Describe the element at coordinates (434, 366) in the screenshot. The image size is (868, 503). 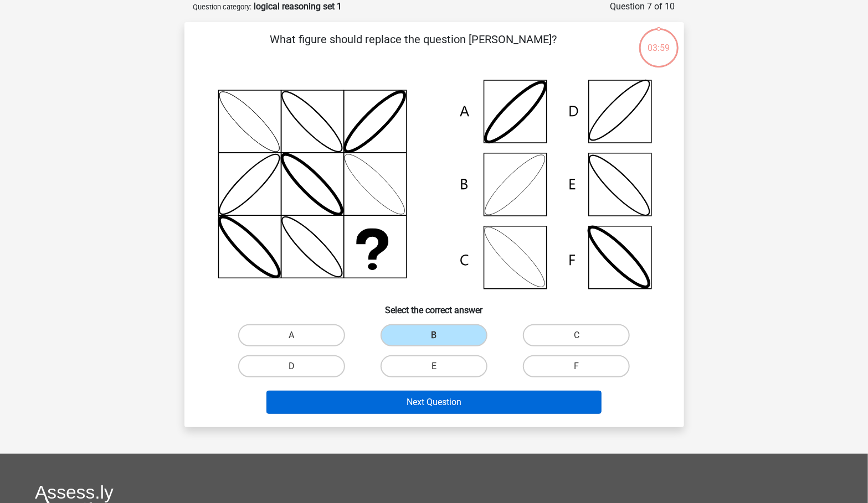
I see `label: E` at that location.